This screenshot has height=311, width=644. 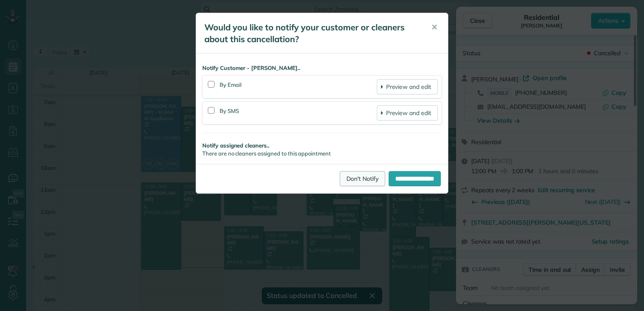 What do you see at coordinates (362, 179) in the screenshot?
I see `a: Don't Notify` at bounding box center [362, 179].